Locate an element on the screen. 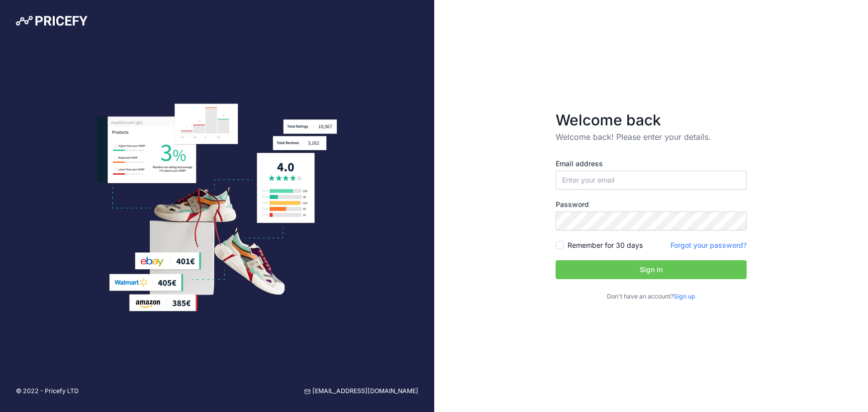 The width and height of the screenshot is (868, 412). h3: Welcome back is located at coordinates (651, 120).